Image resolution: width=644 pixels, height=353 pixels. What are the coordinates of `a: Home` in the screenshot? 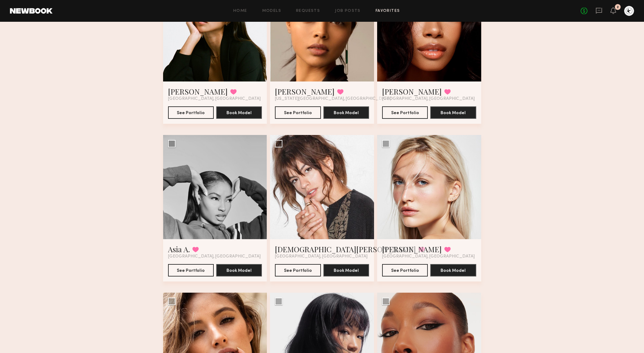 It's located at (240, 11).